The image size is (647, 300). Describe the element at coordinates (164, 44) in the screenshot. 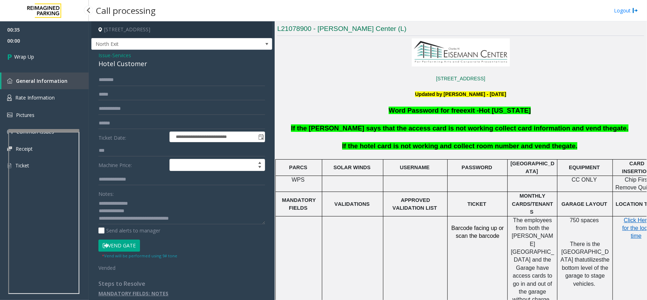

I see `span: North Exit` at that location.